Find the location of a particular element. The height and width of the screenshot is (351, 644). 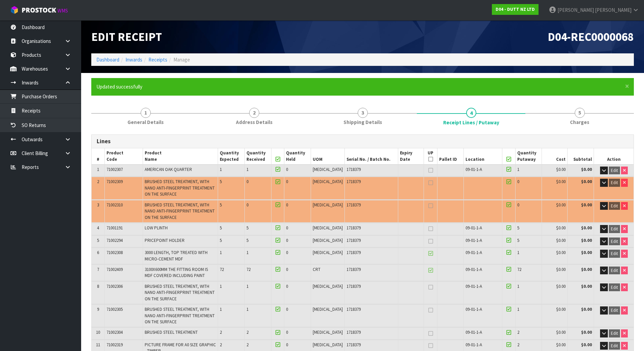

th: Pallet ID is located at coordinates (451, 156).